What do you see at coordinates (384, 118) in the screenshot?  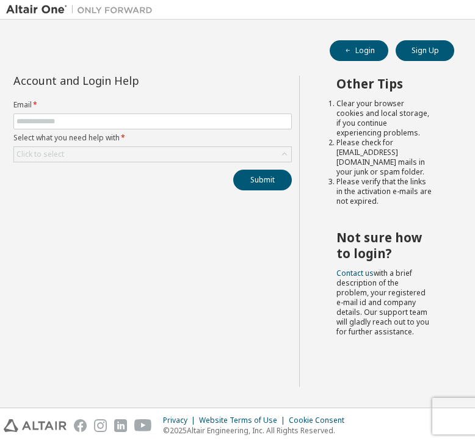 I see `li: Clear your browser cookies and local storage, if you continue experiencing problems.` at bounding box center [384, 118].